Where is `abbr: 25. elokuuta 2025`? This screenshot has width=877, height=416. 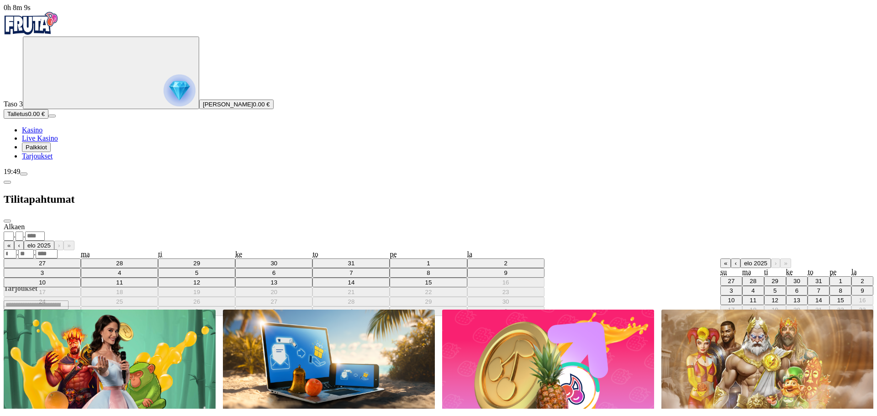
abbr: 25. elokuuta 2025 is located at coordinates (119, 302).